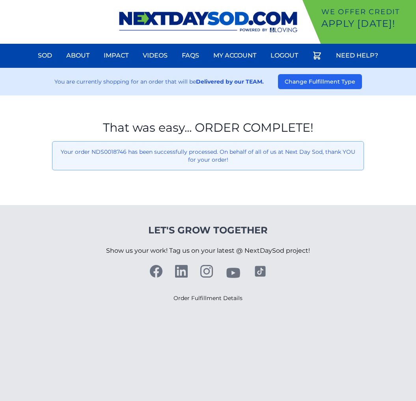  I want to click on a: Logout, so click(284, 56).